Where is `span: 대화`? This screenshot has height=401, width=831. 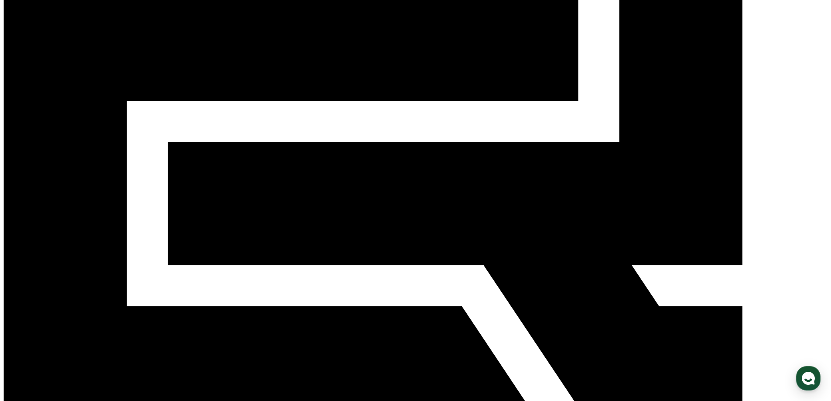
span: 대화 is located at coordinates (85, 293).